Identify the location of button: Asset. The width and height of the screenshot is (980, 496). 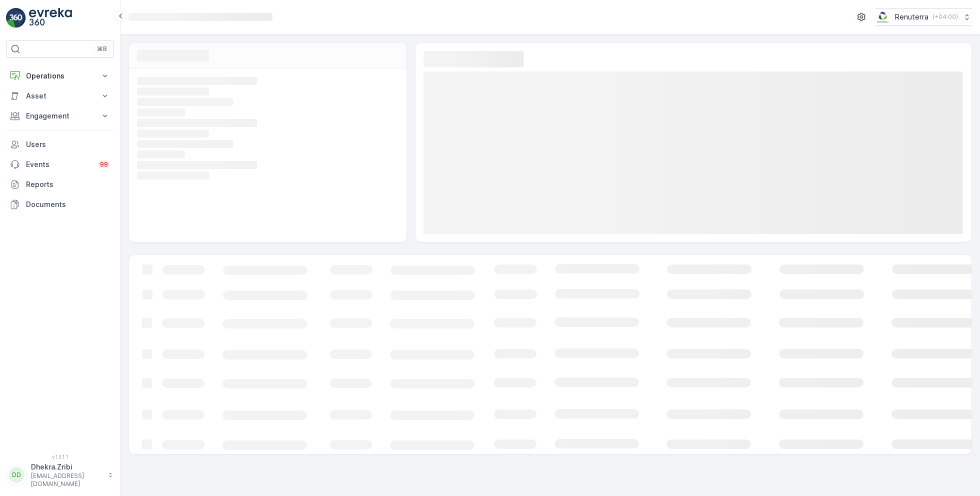
(60, 96).